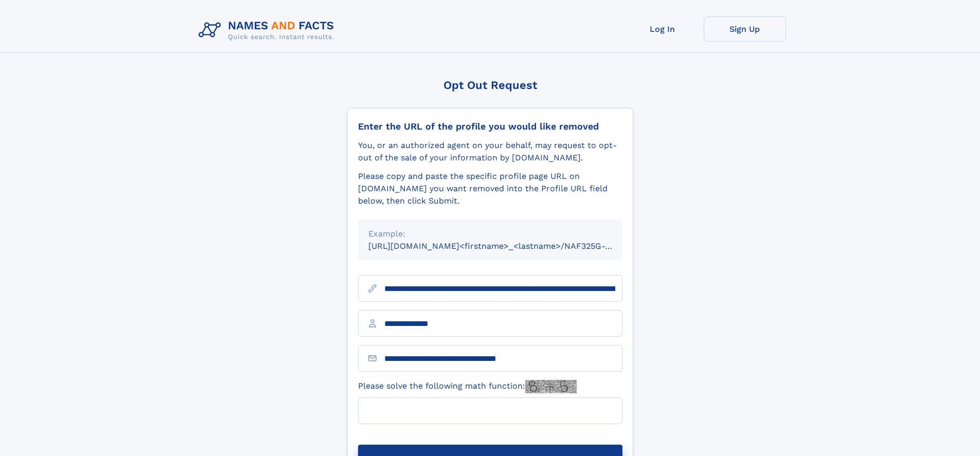 The height and width of the screenshot is (456, 980). Describe the element at coordinates (490, 234) in the screenshot. I see `div: Example:` at that location.